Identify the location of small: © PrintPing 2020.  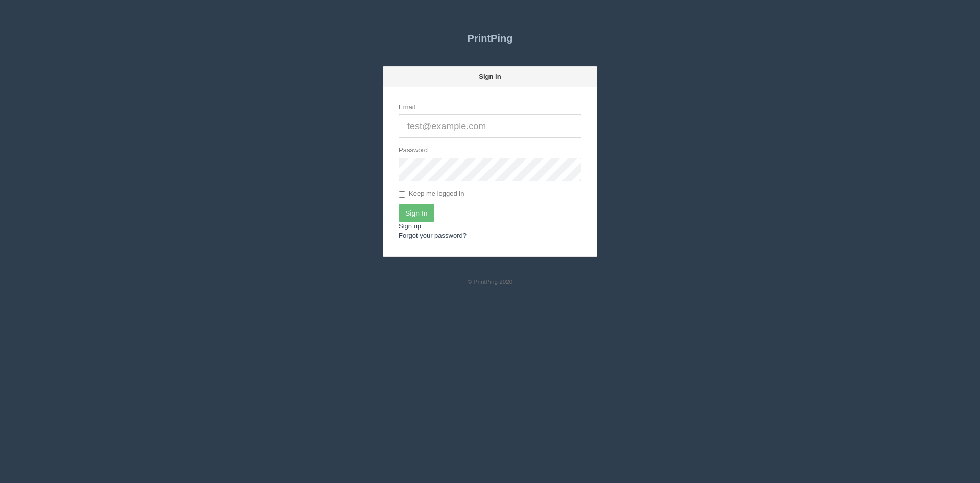
(490, 281).